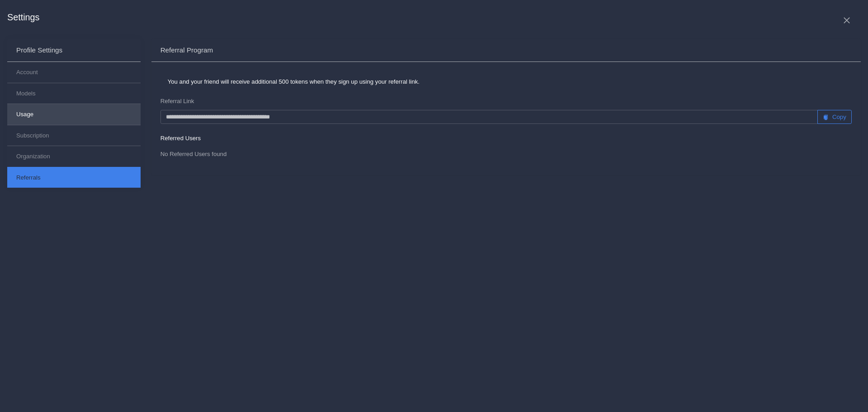  Describe the element at coordinates (506, 154) in the screenshot. I see `p: No Referred Users found` at that location.